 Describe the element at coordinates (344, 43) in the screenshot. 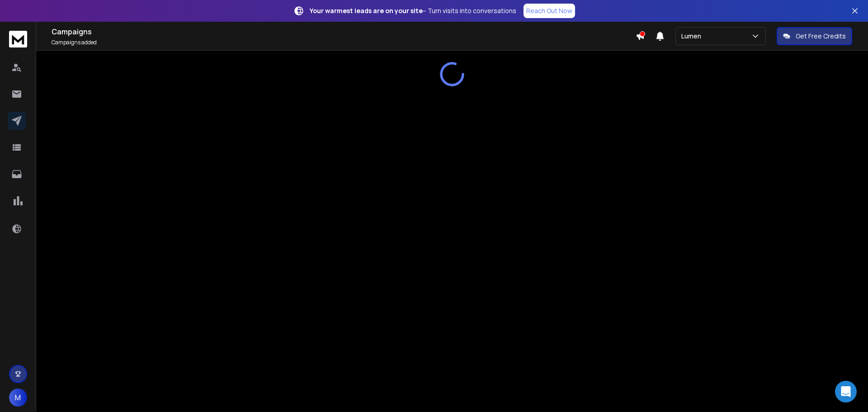

I see `p: Campaigns added` at that location.